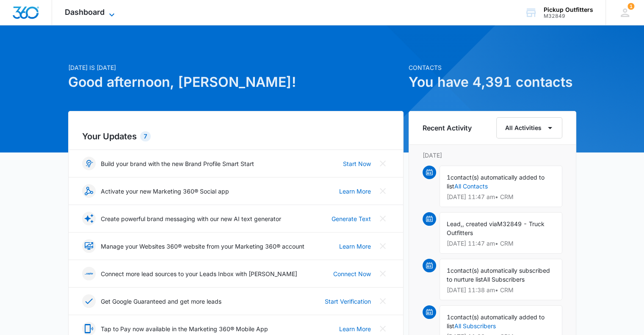 Image resolution: width=644 pixels, height=335 pixels. What do you see at coordinates (352, 274) in the screenshot?
I see `a: Connect Now` at bounding box center [352, 274].